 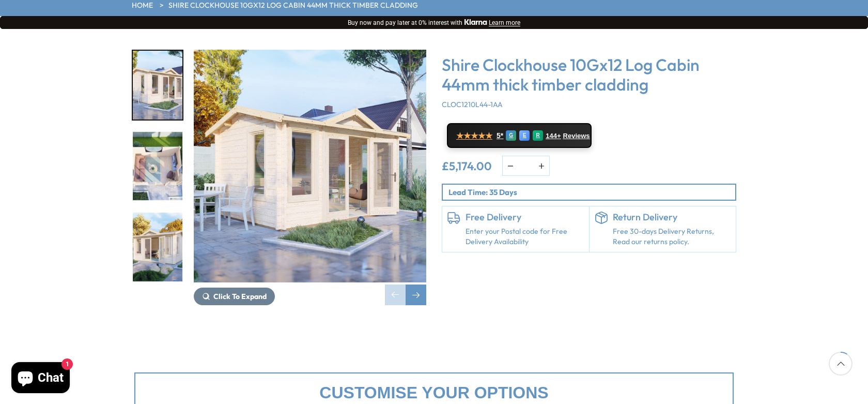 I want to click on button: Click To Expand, so click(x=234, y=297).